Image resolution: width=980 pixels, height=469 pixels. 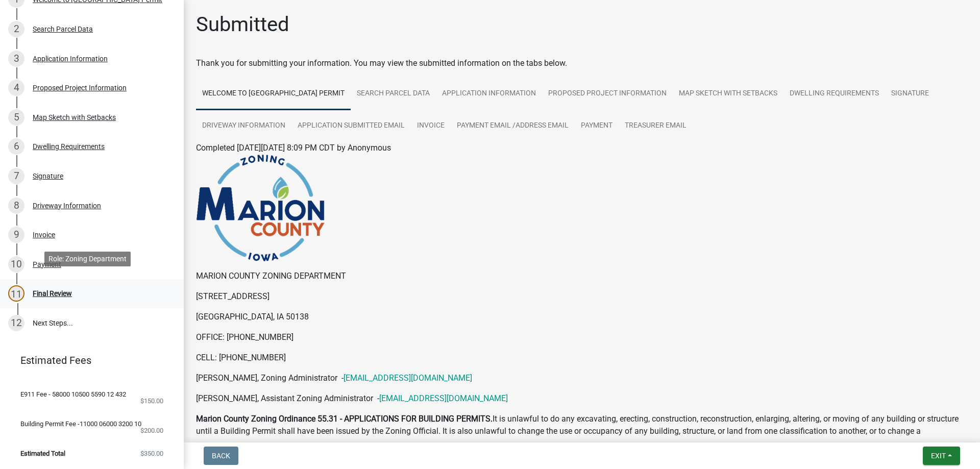 What do you see at coordinates (152, 453) in the screenshot?
I see `span: $350.00` at bounding box center [152, 453].